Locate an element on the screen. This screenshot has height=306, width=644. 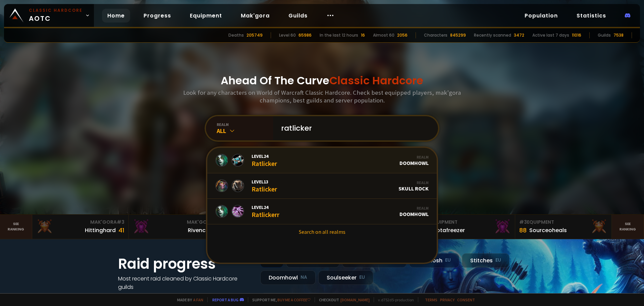
a: See all progress is located at coordinates (140, 295).